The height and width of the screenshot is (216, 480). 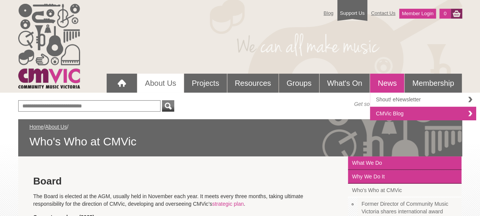 What do you see at coordinates (228, 204) in the screenshot?
I see `a: strategic plan` at bounding box center [228, 204].